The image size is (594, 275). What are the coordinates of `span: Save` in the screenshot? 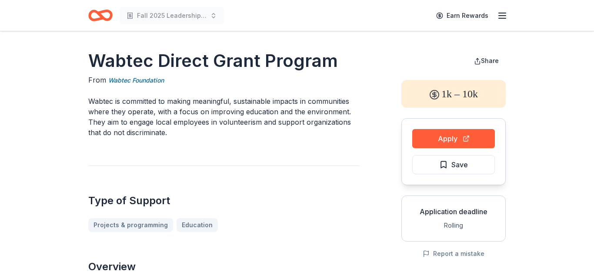 It's located at (460, 165).